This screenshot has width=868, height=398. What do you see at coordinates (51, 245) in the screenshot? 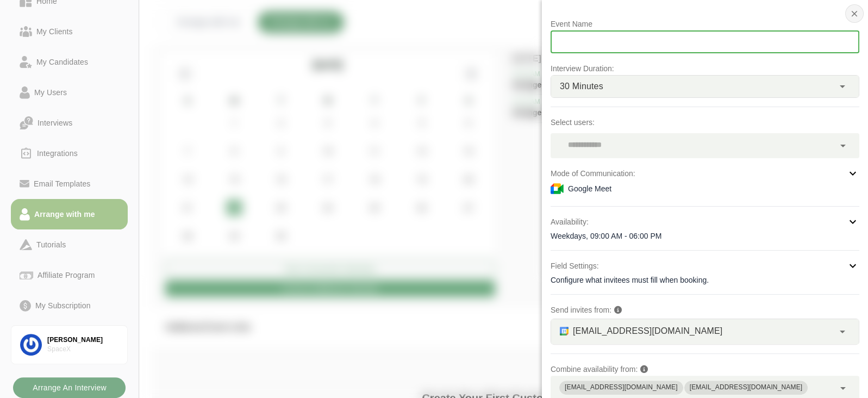
I see `div: Tutorials` at bounding box center [51, 245].